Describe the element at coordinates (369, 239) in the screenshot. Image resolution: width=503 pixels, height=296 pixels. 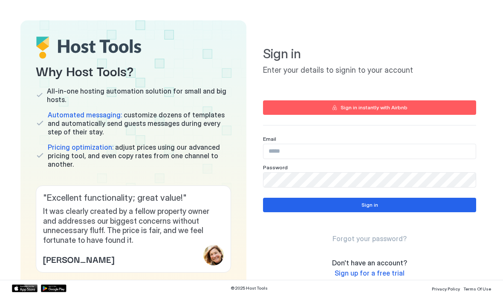
I see `a: Forgot your password?` at that location.